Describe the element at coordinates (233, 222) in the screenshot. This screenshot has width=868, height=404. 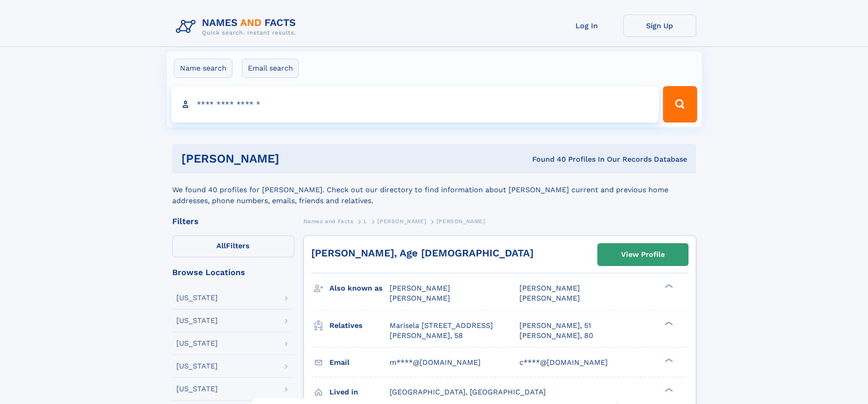
I see `div: Filters` at that location.